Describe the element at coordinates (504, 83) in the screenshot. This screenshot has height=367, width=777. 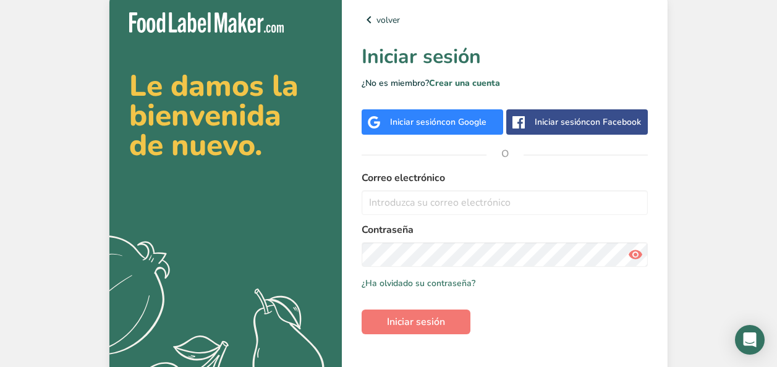
I see `p: ¿No es miembro?` at that location.